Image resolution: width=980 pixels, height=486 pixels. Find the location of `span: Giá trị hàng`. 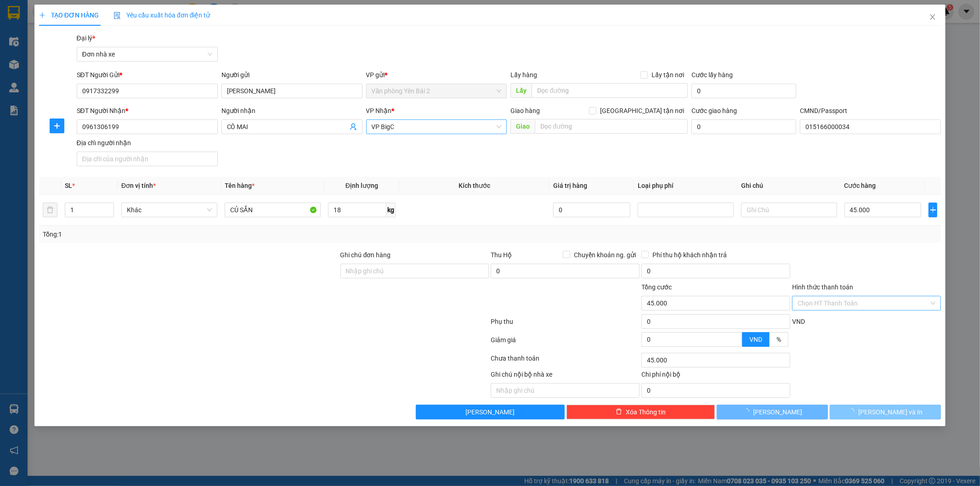

span: Giá trị hàng is located at coordinates (570, 186).